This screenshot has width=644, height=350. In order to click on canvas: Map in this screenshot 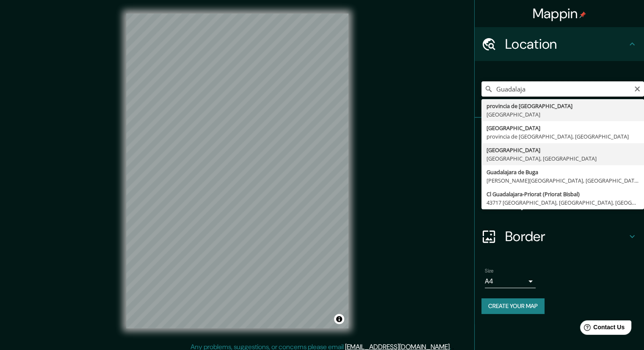, I will do `click(237, 171)`.